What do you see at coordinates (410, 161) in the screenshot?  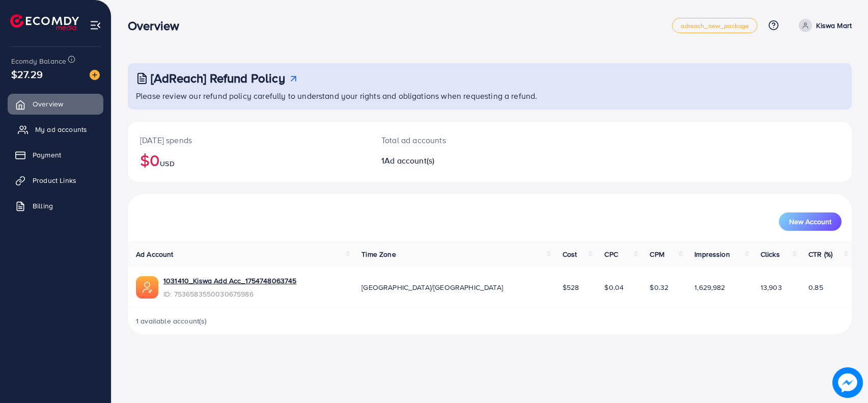 I see `span: Ad account(s)` at bounding box center [410, 161].